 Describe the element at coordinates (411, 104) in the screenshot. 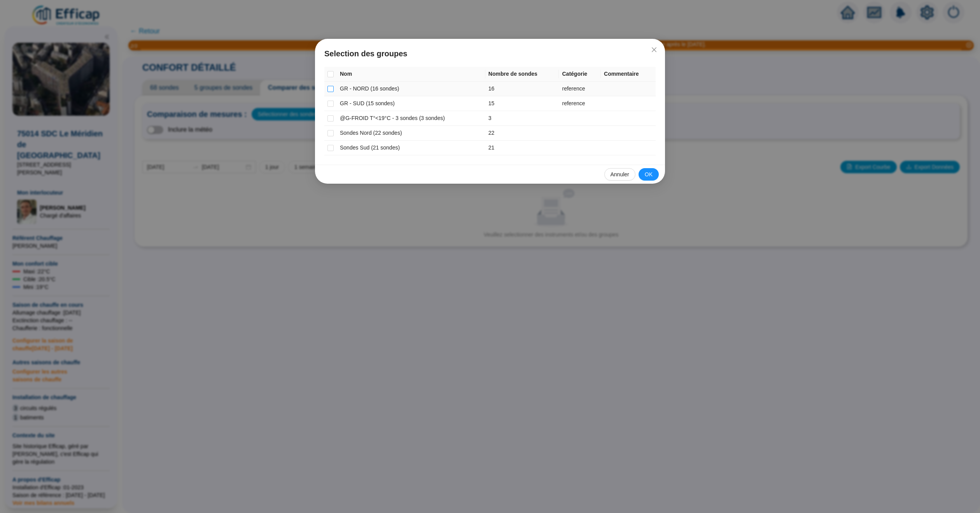

I see `td: GR - SUD (15 sondes)` at that location.